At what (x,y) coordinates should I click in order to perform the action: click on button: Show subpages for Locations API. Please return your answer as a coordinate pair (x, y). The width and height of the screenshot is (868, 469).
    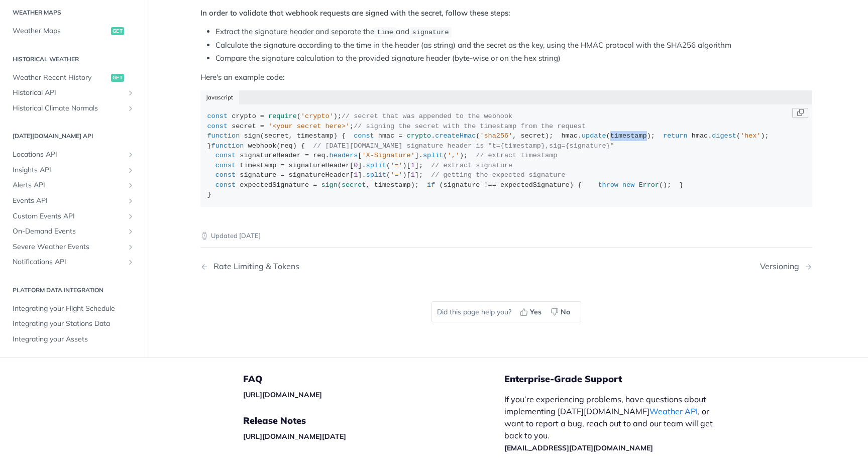
    Looking at the image, I should click on (130, 155).